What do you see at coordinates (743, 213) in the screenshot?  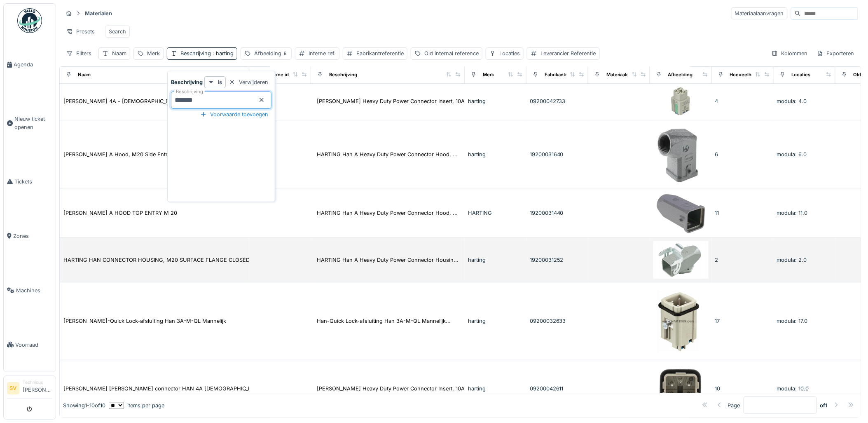 I see `div: 11` at bounding box center [743, 213].